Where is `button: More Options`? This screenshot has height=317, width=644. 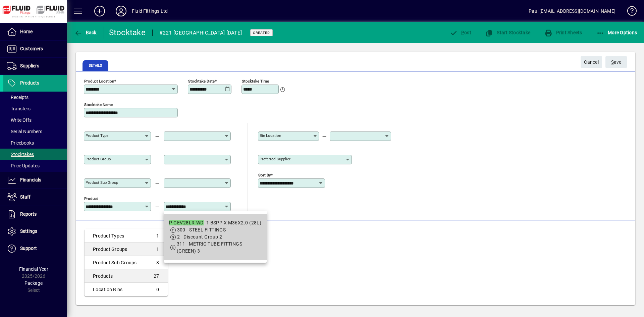 button: More Options is located at coordinates (617, 33).